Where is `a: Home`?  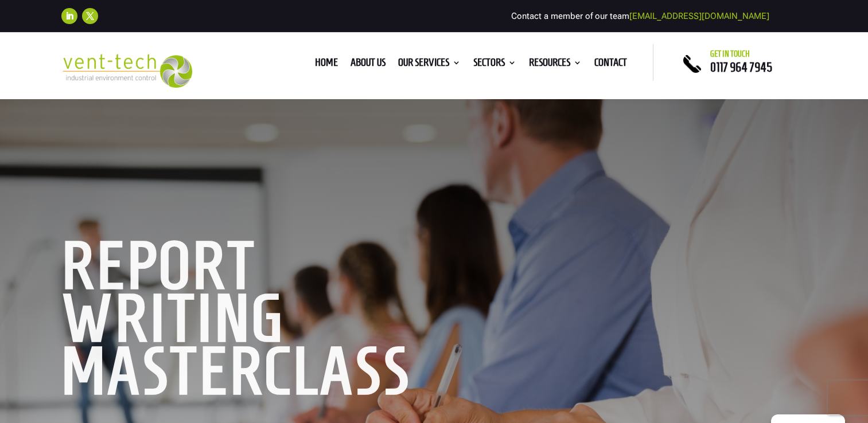
a: Home is located at coordinates (326, 65).